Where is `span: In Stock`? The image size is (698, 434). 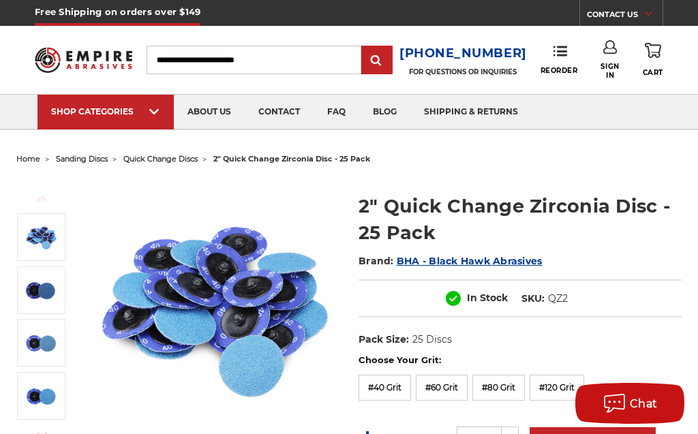 span: In Stock is located at coordinates (488, 298).